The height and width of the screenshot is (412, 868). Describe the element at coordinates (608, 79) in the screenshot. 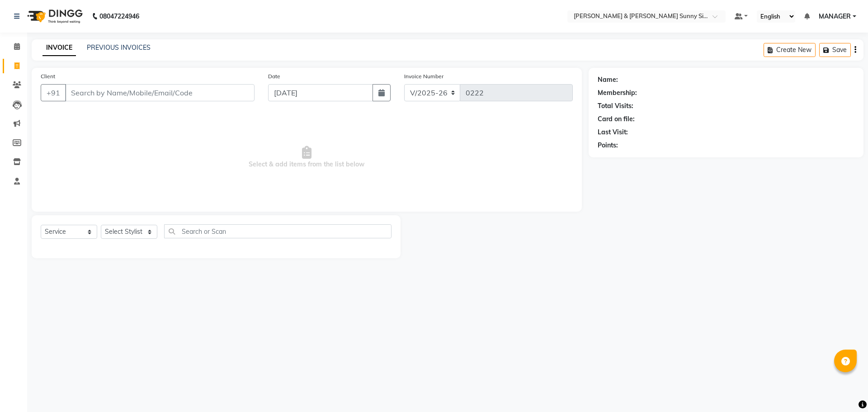

I see `div: Name:` at that location.